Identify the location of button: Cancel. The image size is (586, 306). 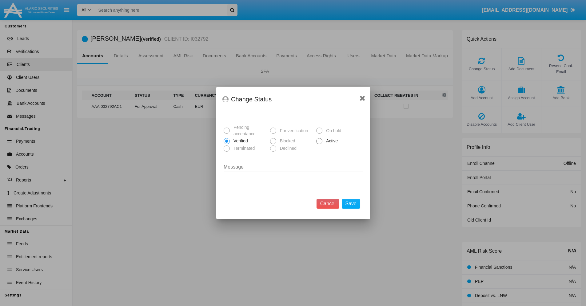
(328, 203).